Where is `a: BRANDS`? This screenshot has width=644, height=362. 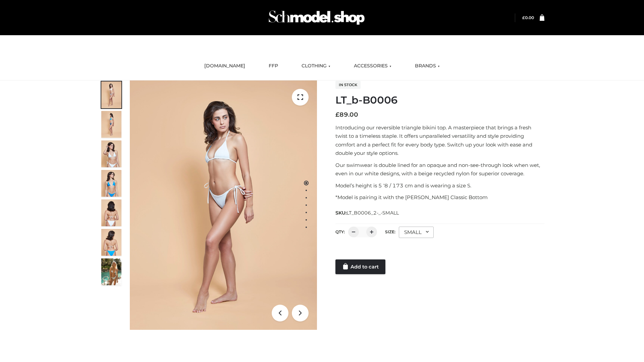
a: BRANDS is located at coordinates (428, 66).